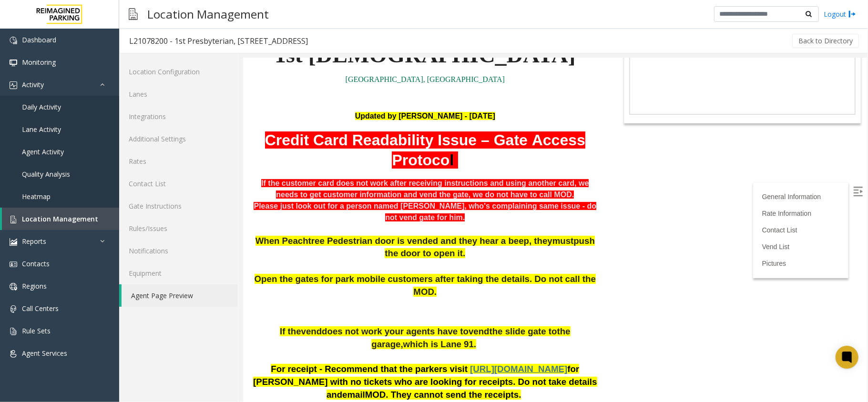  Describe the element at coordinates (60, 218) in the screenshot. I see `span: Location Management` at that location.